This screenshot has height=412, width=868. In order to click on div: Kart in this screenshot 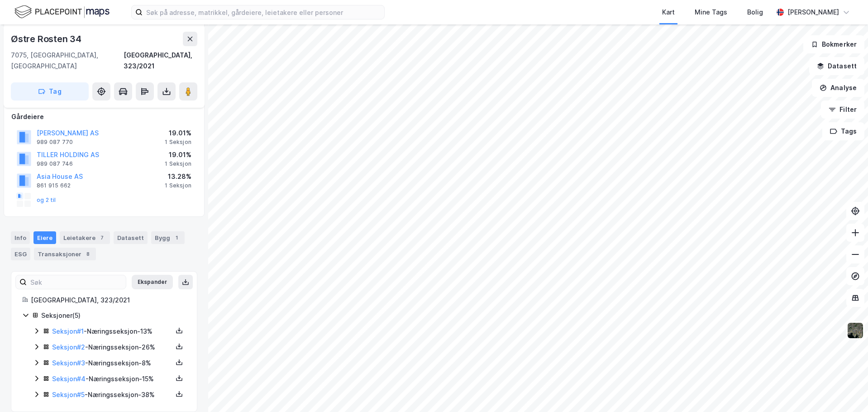, I will do `click(669, 13)`.